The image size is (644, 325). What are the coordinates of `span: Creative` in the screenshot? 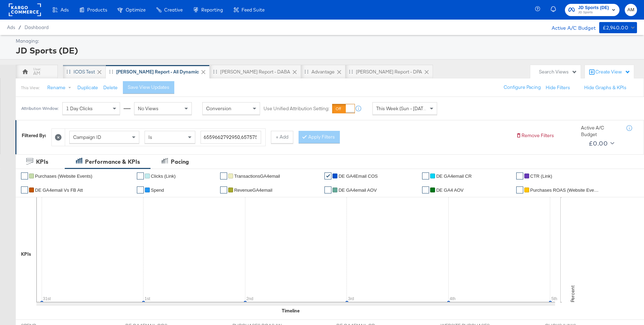 It's located at (173, 10).